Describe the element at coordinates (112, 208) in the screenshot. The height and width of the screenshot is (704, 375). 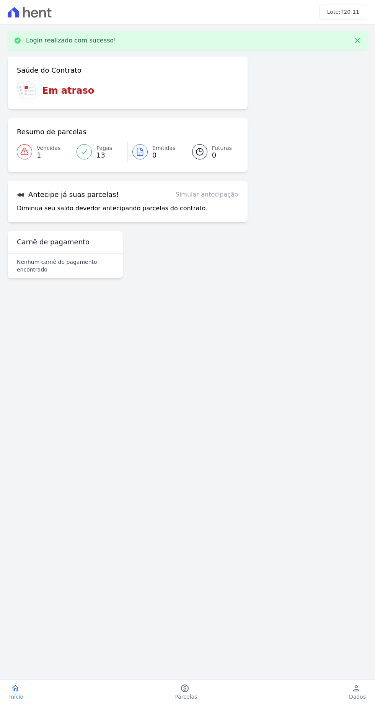
I see `p: Diminua seu saldo devedor antecipando parcelas do contrato.` at that location.